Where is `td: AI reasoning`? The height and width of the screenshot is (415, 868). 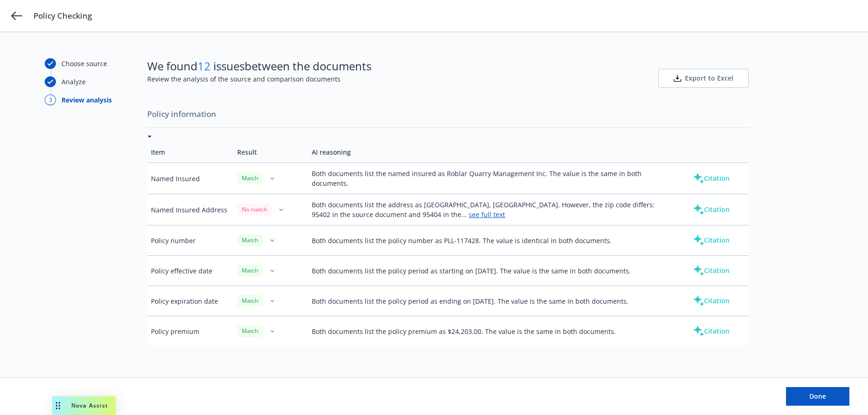
td: AI reasoning is located at coordinates (491, 152).